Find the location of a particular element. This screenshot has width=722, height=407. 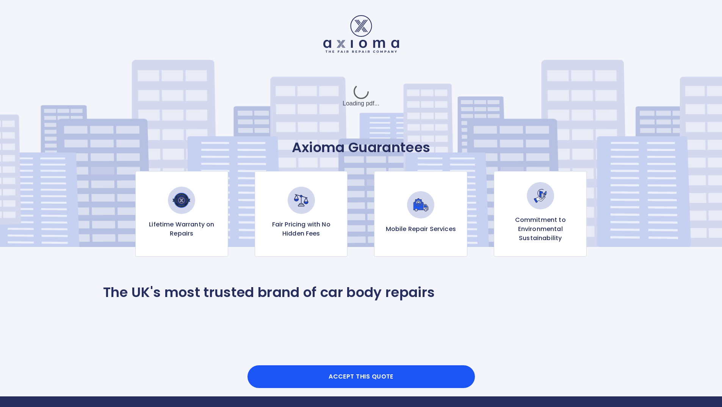

img: Fair Pricing with No Hidden Fees is located at coordinates (301, 200).